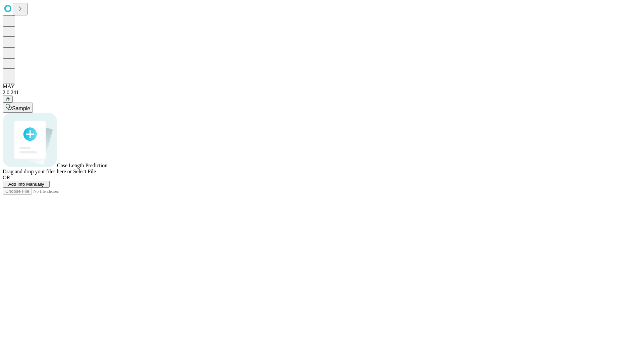  I want to click on span: OR, so click(6, 177).